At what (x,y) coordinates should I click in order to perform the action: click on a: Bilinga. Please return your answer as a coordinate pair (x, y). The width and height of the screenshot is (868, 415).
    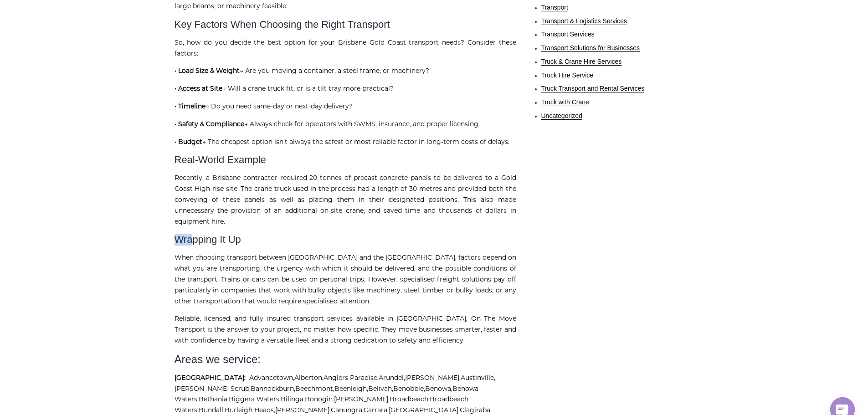
    Looking at the image, I should click on (292, 399).